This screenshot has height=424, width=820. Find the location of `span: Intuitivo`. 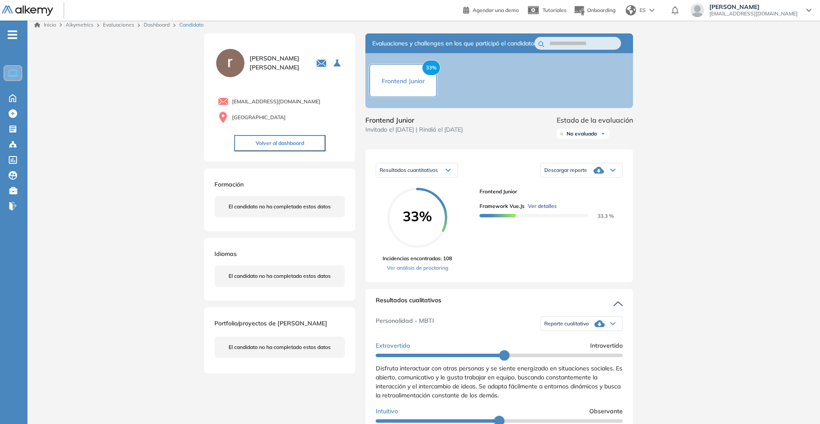

span: Intuitivo is located at coordinates (387, 411).